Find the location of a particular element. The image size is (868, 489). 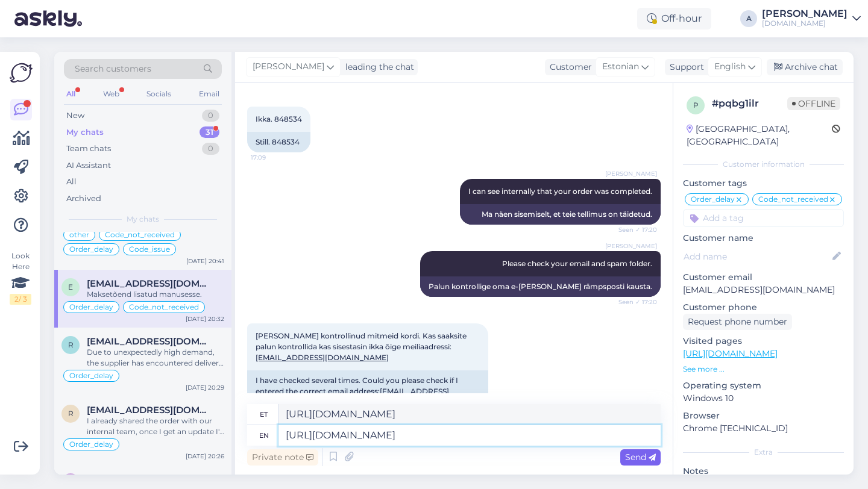

div: I have checked several times. Could you please check if I entered the correct email address: is located at coordinates (367, 392).